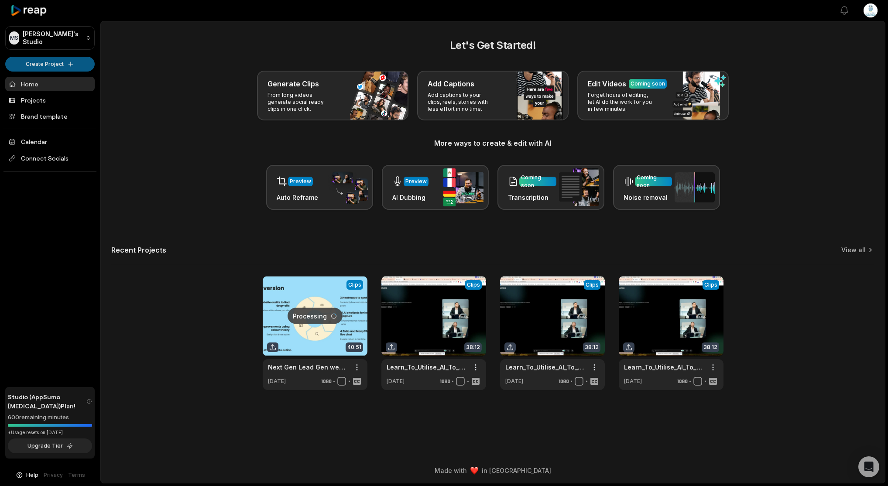  I want to click on img: auto_reframe.png, so click(348, 188).